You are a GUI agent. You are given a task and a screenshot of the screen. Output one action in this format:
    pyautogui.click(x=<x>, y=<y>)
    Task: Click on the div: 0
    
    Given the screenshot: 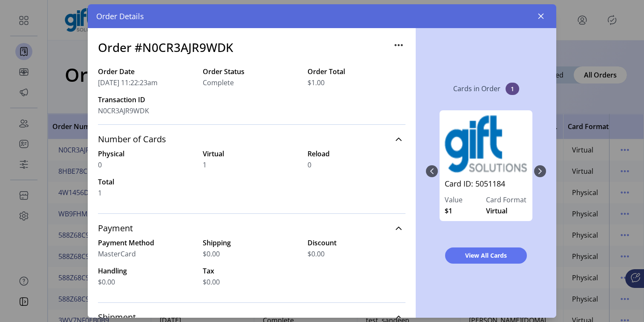 What is the action you would take?
    pyautogui.click(x=486, y=171)
    